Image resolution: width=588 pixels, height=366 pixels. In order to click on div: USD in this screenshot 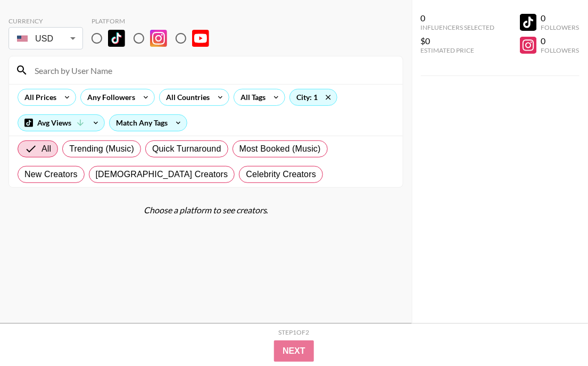, I will do `click(46, 38)`.